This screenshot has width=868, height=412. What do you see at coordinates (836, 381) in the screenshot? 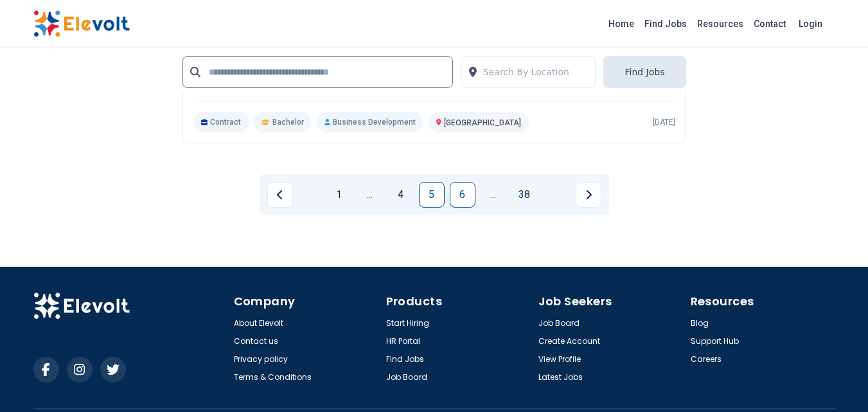
I see `div: Chat Widget` at bounding box center [836, 381].